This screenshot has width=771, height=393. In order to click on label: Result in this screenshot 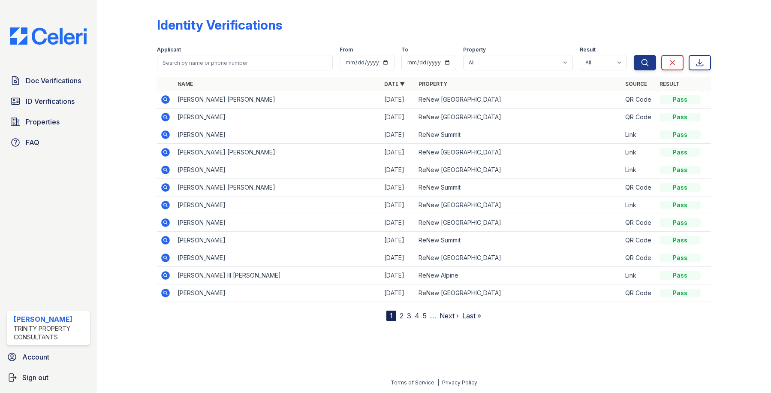, I will do `click(587, 50)`.